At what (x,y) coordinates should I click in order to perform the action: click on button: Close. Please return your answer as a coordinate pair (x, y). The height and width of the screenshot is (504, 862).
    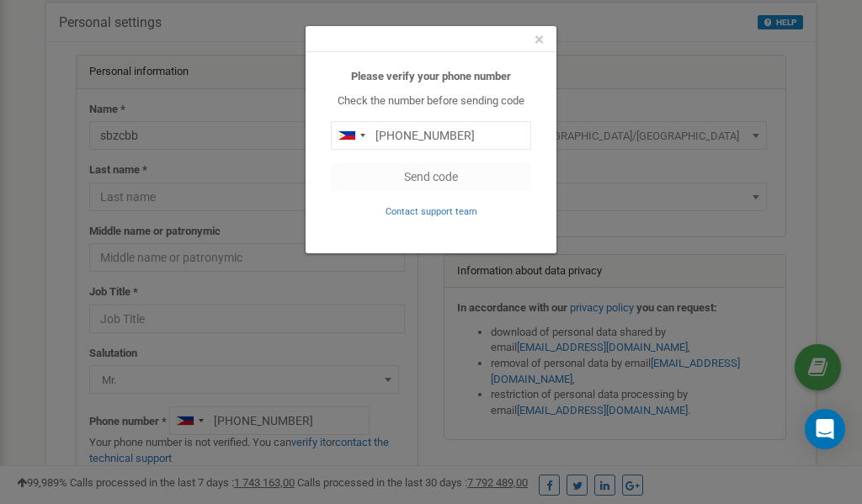
    Looking at the image, I should click on (539, 40).